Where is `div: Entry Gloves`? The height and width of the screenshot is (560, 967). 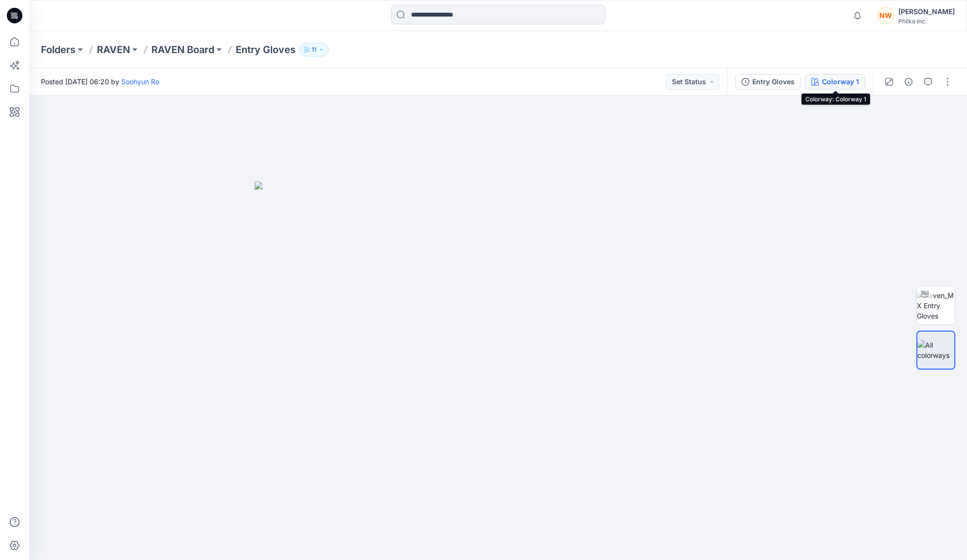 div: Entry Gloves is located at coordinates (774, 82).